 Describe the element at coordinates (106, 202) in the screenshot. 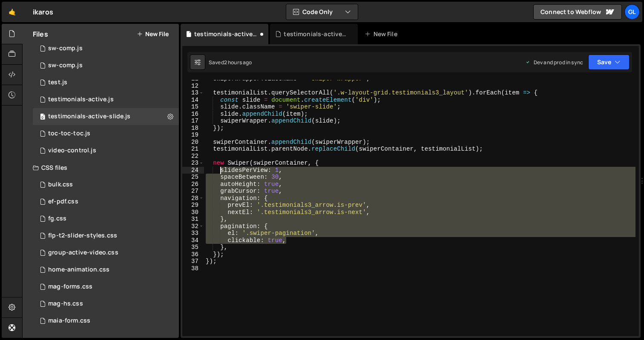

I see `div: 5811/15291.css` at that location.